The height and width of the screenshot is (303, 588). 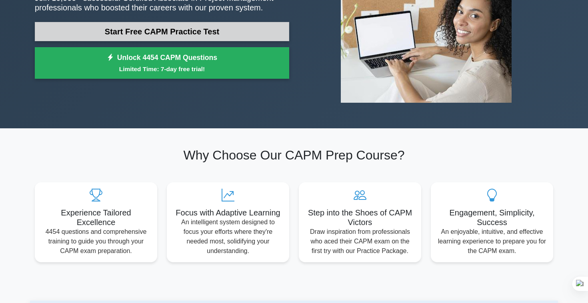 What do you see at coordinates (360, 242) in the screenshot?
I see `p: Draw inspiration from professionals who aced their CAPM exam on the first try with our Practice P...` at bounding box center [360, 242].